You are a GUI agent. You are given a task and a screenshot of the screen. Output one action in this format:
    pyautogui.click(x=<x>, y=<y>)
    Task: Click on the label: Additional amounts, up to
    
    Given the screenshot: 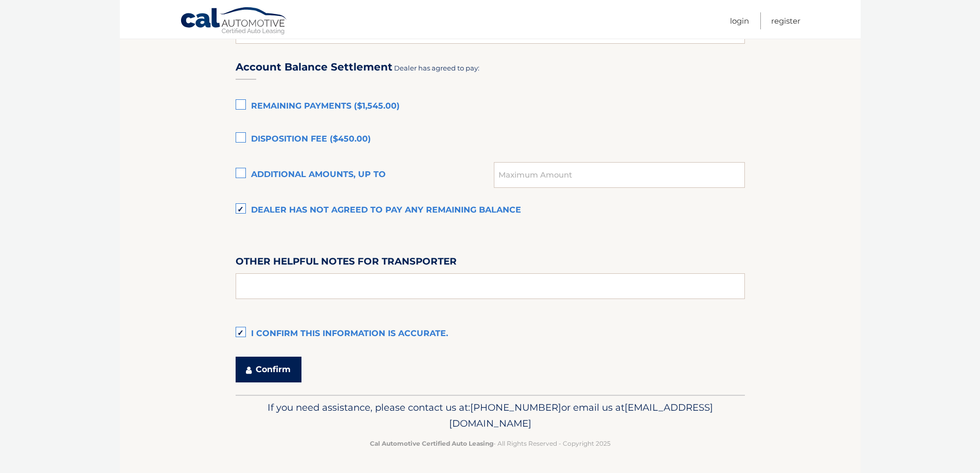 What is the action you would take?
    pyautogui.click(x=365, y=175)
    